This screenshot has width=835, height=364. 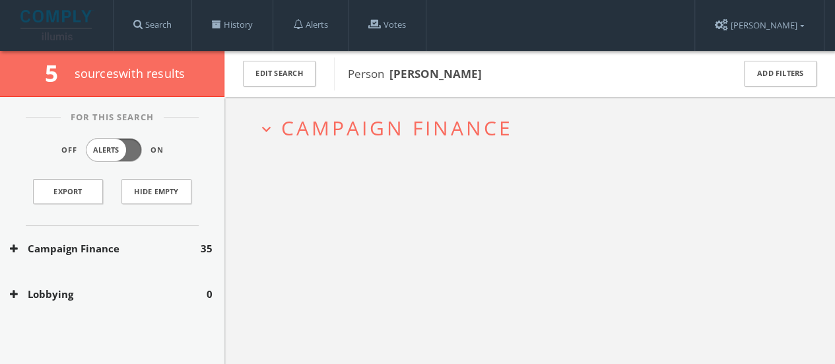 I want to click on button: Edit Search, so click(x=279, y=73).